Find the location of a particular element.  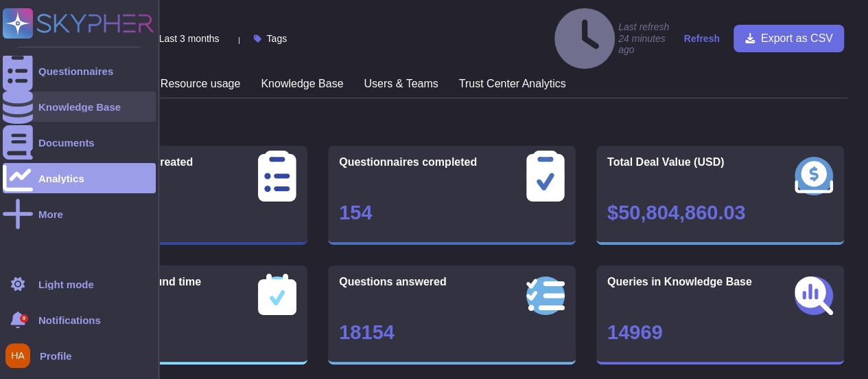

span: Notifications is located at coordinates (69, 319).